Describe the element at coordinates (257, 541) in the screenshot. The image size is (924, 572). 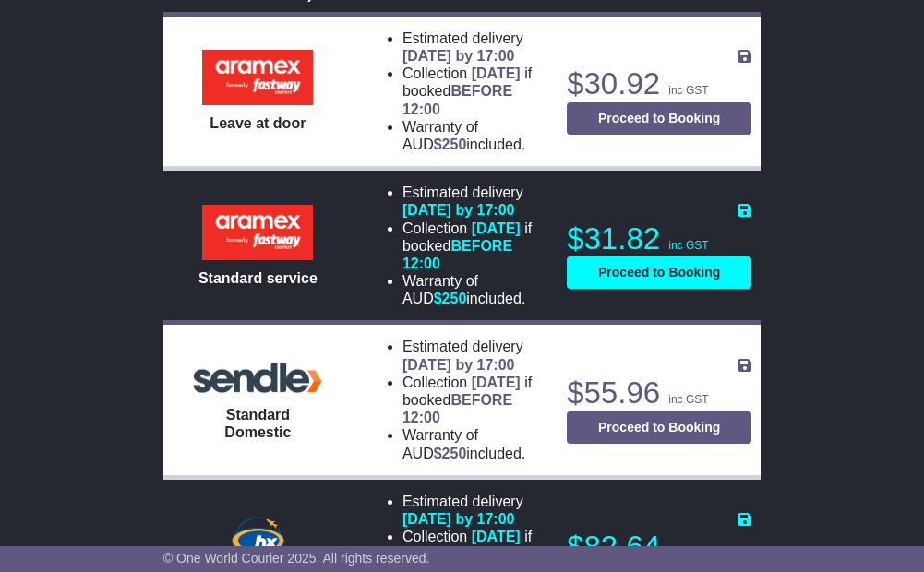
I see `img: Hunter Express: Road Express` at that location.